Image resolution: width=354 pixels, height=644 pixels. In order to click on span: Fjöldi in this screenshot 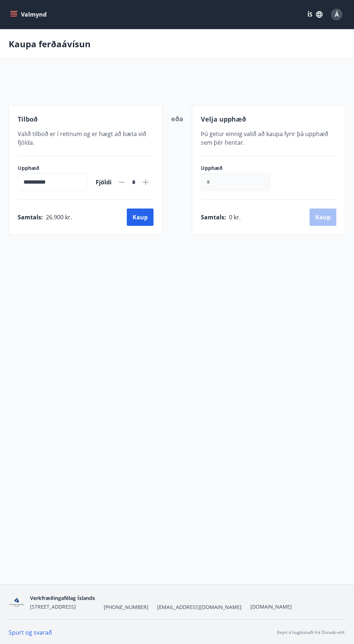, I will do `click(104, 182)`.